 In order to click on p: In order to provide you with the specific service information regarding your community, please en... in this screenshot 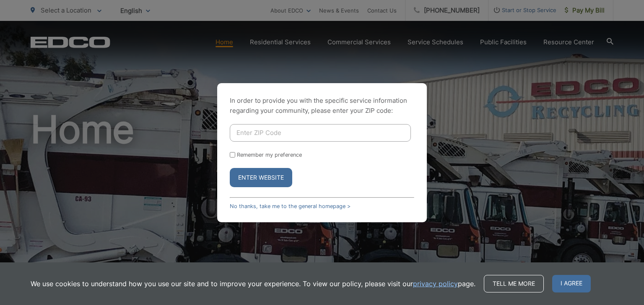, I will do `click(322, 106)`.